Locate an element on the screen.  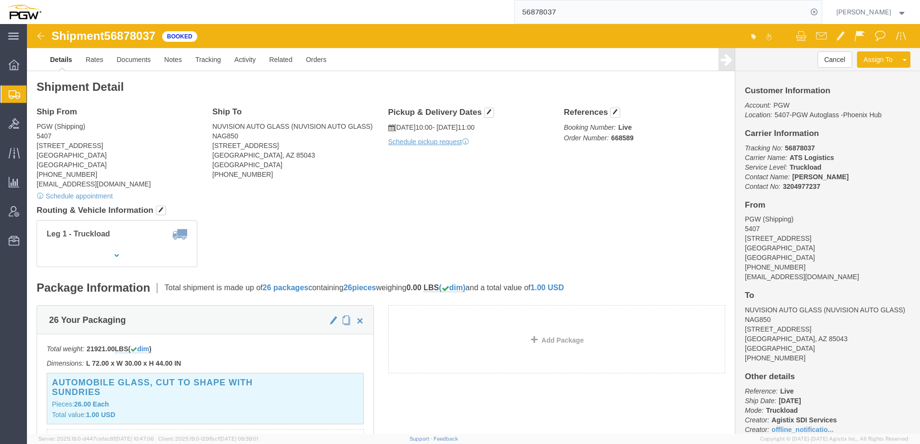
img: logo is located at coordinates (24, 12).